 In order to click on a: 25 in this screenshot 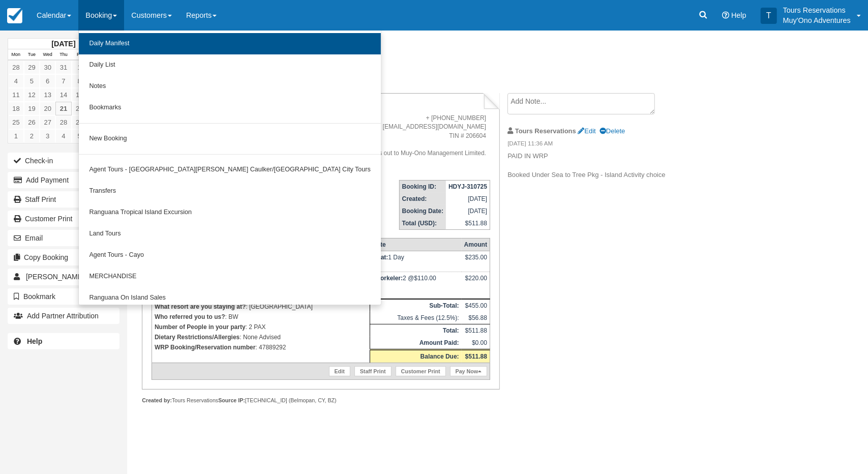, I will do `click(16, 122)`.